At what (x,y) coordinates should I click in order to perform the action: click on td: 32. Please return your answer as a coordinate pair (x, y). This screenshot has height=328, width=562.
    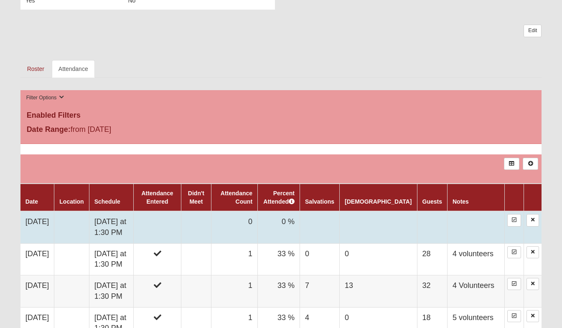
    Looking at the image, I should click on (432, 292).